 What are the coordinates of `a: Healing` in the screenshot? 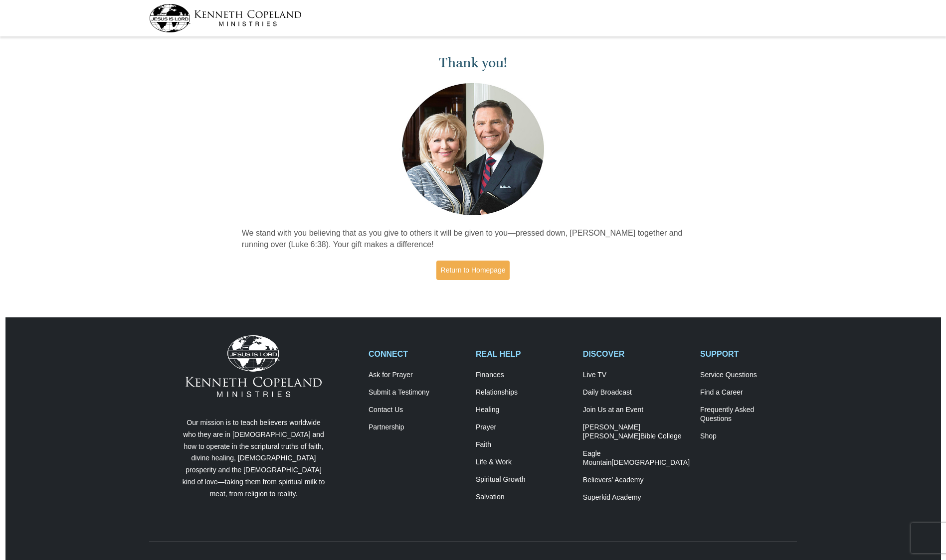 It's located at (524, 410).